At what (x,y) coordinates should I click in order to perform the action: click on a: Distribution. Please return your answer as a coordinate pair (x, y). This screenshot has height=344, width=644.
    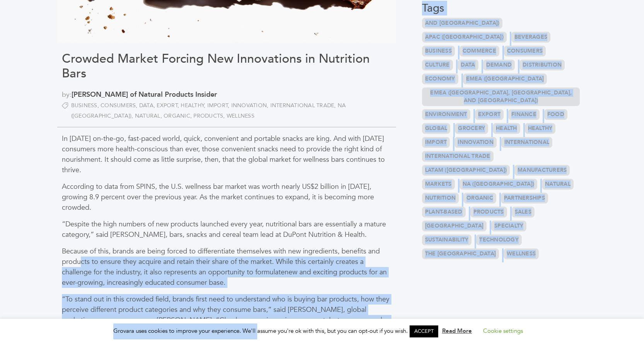
    Looking at the image, I should click on (542, 65).